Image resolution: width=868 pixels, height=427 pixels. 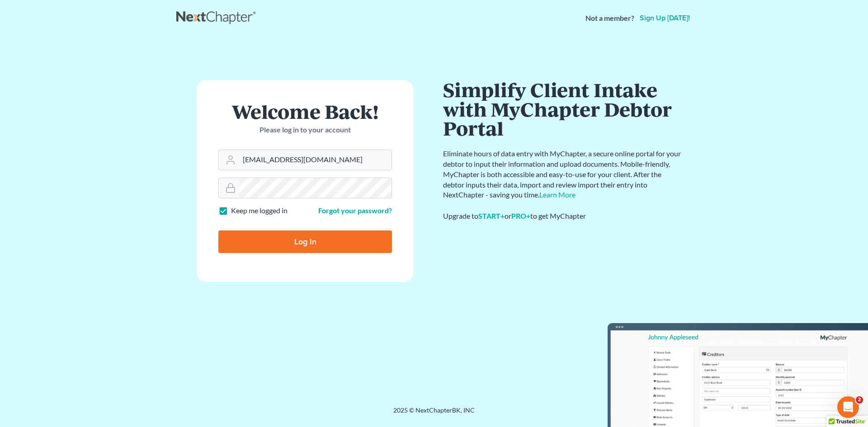 What do you see at coordinates (521, 216) in the screenshot?
I see `a: PRO+` at bounding box center [521, 216].